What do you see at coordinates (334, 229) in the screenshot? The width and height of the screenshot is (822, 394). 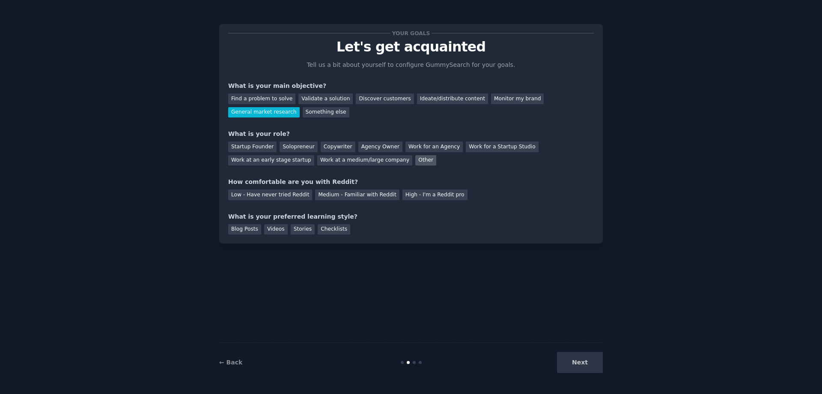 I see `div: Checklists` at bounding box center [334, 229].